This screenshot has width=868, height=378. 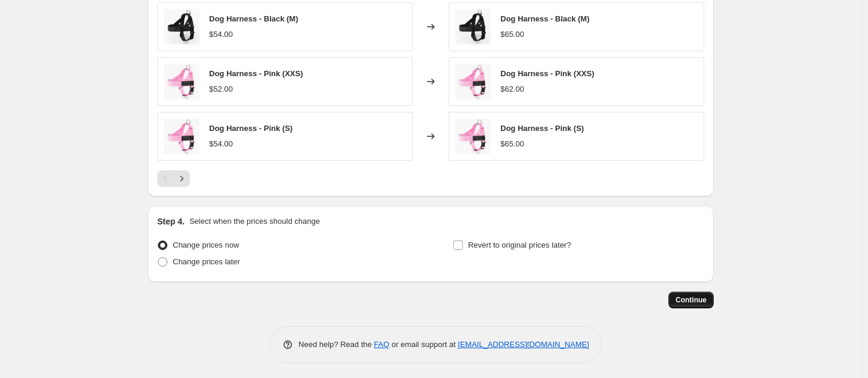 I want to click on span: Need help? Read the, so click(x=336, y=344).